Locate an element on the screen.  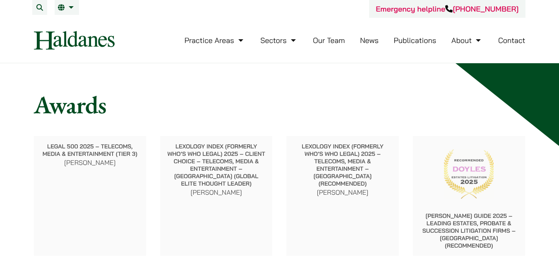
h1: Awards is located at coordinates (280, 105).